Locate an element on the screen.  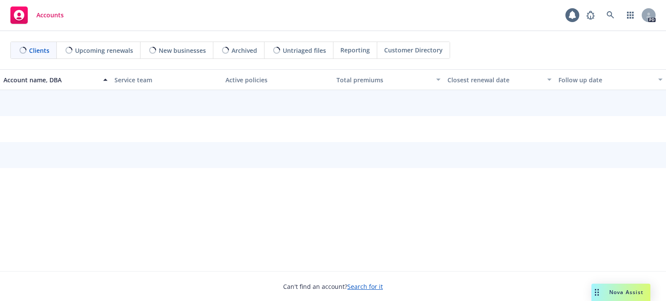
span: Reporting is located at coordinates (355, 50).